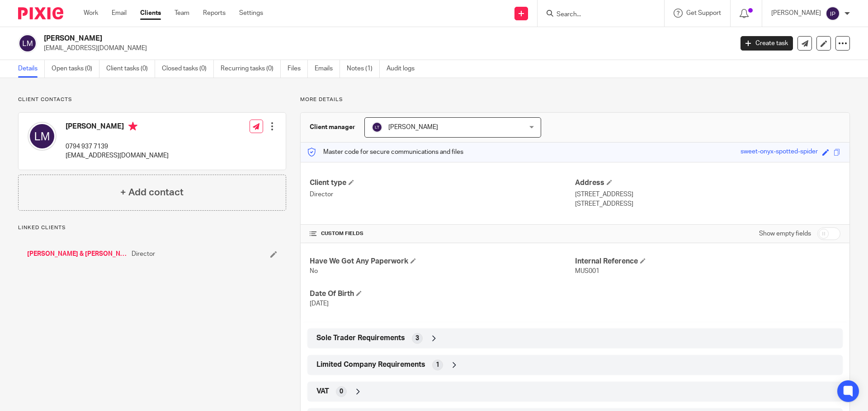 The image size is (868, 411). I want to click on span: Director, so click(143, 254).